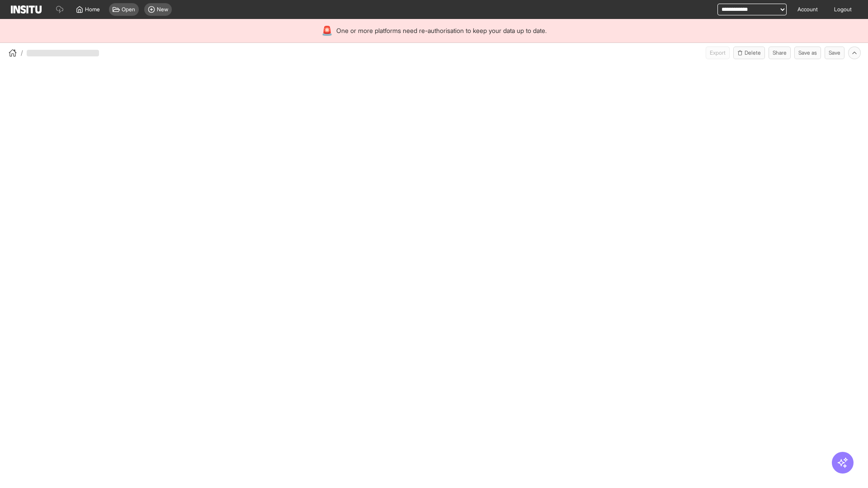 The height and width of the screenshot is (488, 868). Describe the element at coordinates (26, 9) in the screenshot. I see `img: Logo` at that location.